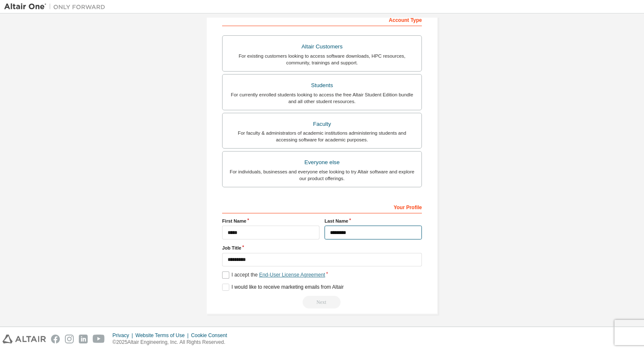  What do you see at coordinates (322, 137) in the screenshot?
I see `div: For faculty & administrators of academic institutions administering students and accessing softwa...` at bounding box center [322, 137].